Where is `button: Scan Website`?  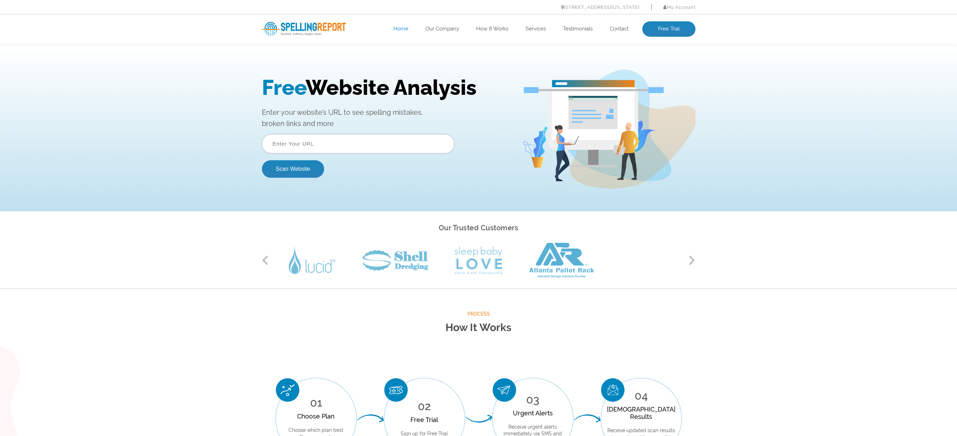
button: Scan Website is located at coordinates (293, 122).